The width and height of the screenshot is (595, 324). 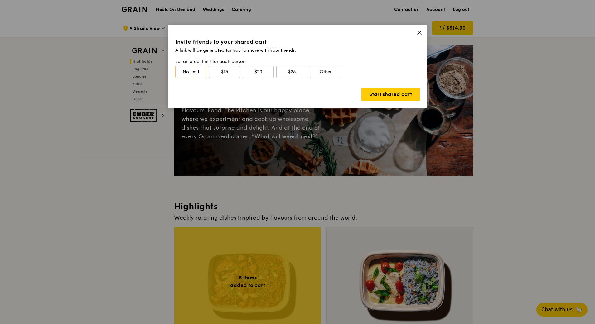 I want to click on a: Start shared cart, so click(x=390, y=94).